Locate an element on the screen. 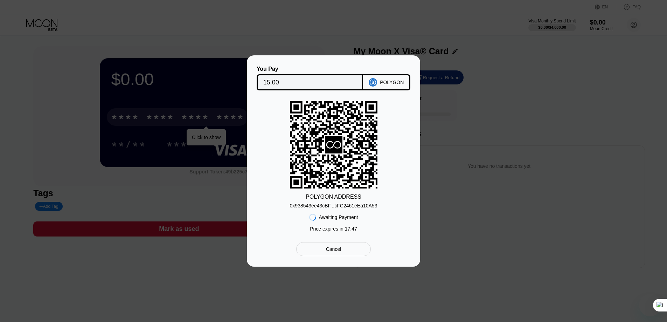  div: You Pay is located at coordinates (310, 69).